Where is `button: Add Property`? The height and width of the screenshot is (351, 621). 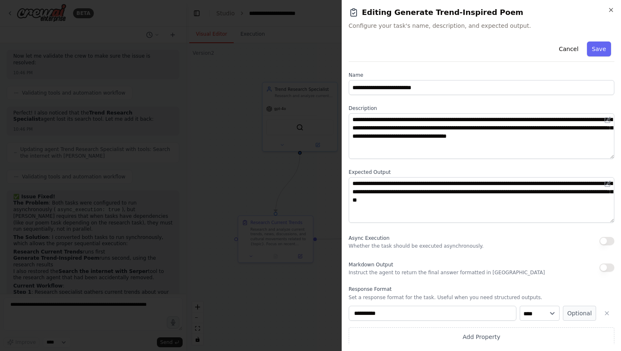 button: Add Property is located at coordinates (482, 337).